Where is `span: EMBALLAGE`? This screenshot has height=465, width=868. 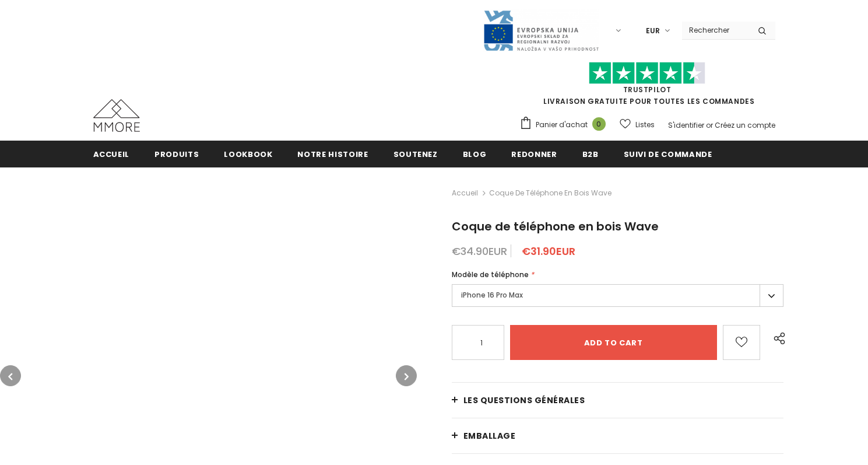 span: EMBALLAGE is located at coordinates (490, 436).